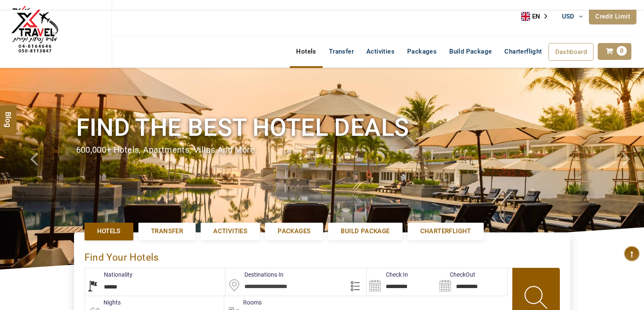  Describe the element at coordinates (255, 274) in the screenshot. I see `label: Destinations In` at that location.